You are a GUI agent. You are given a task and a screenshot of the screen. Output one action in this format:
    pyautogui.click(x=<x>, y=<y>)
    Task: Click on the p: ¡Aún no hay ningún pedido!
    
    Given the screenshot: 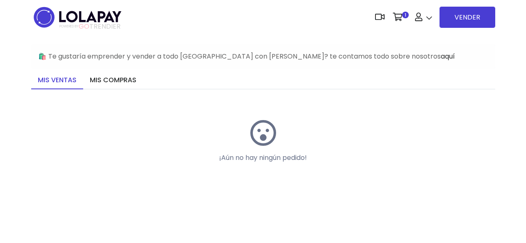 What is the action you would take?
    pyautogui.click(x=263, y=158)
    